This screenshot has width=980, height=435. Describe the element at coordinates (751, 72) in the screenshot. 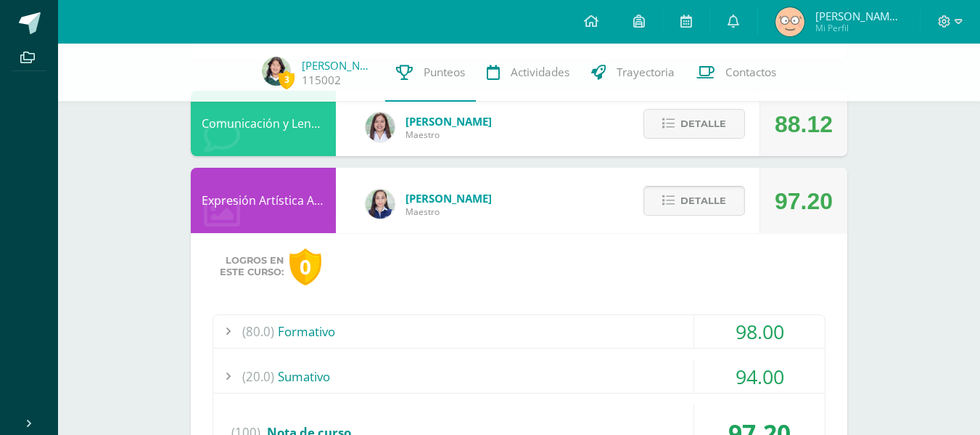

I see `span: Contactos` at that location.